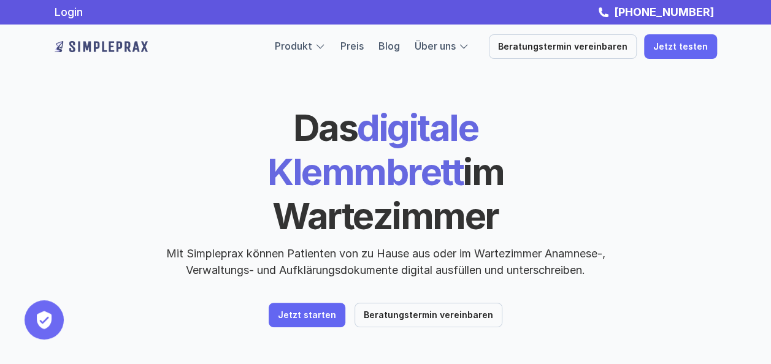 The height and width of the screenshot is (364, 771). Describe the element at coordinates (680, 47) in the screenshot. I see `p: Jetzt testen` at that location.